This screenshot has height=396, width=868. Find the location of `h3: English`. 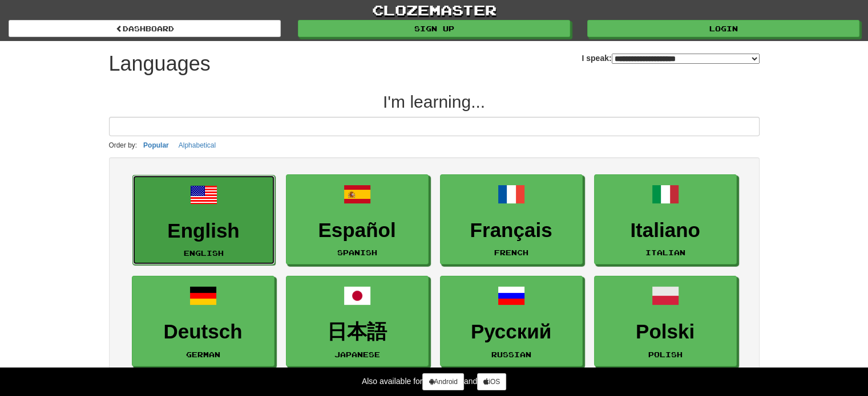

h3: English is located at coordinates (204, 231).